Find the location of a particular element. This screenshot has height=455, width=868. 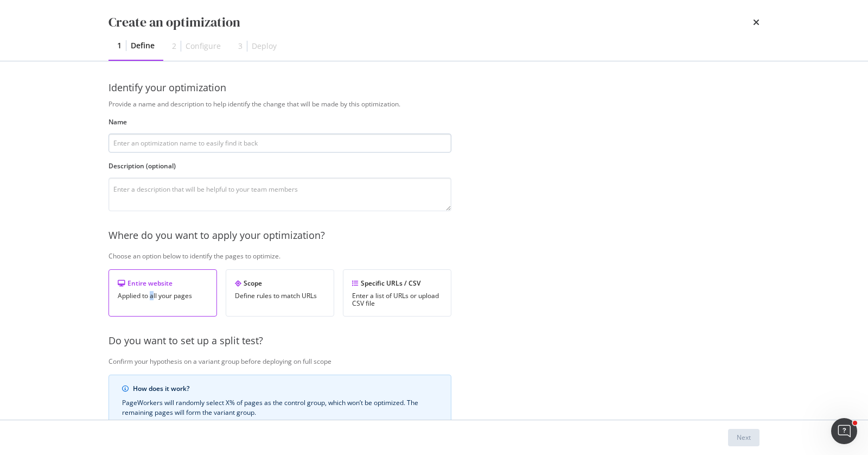

div: PageWorkers will randomly select X% of pages as the control group, which won’t be optimized. The ... is located at coordinates (280, 423).